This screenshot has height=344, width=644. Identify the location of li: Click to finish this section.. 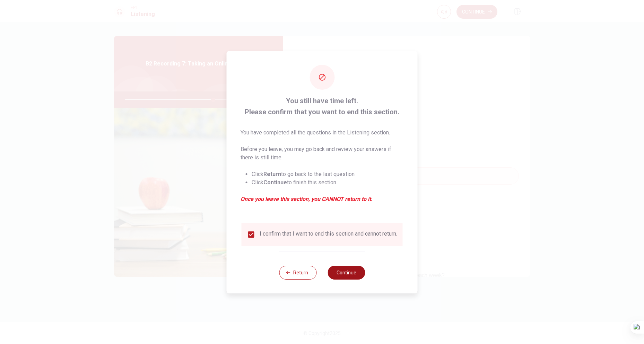
(328, 183).